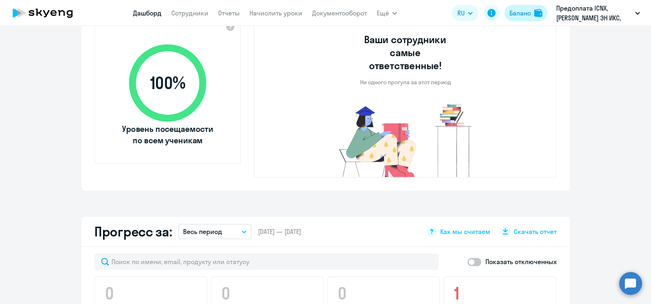 The width and height of the screenshot is (651, 304). What do you see at coordinates (203, 232) in the screenshot?
I see `p: Весь период` at bounding box center [203, 232].